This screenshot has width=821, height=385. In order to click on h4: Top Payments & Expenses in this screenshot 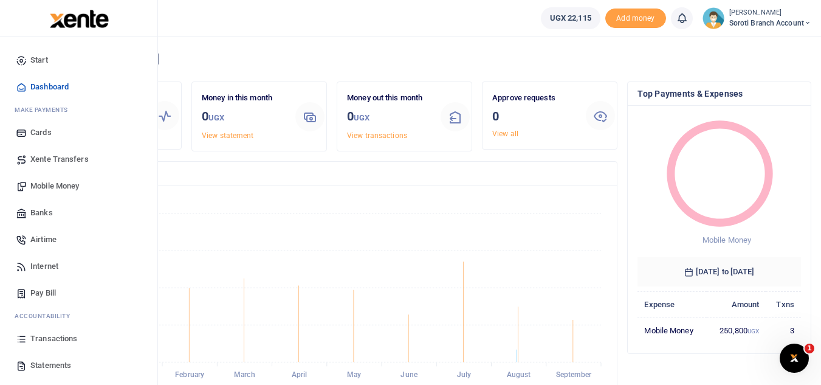, I will do `click(719, 94)`.